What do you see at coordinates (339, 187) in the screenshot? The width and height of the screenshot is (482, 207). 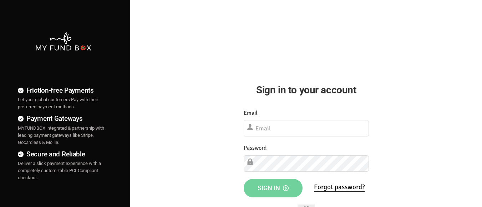 I see `a: Forgot password?` at bounding box center [339, 187].